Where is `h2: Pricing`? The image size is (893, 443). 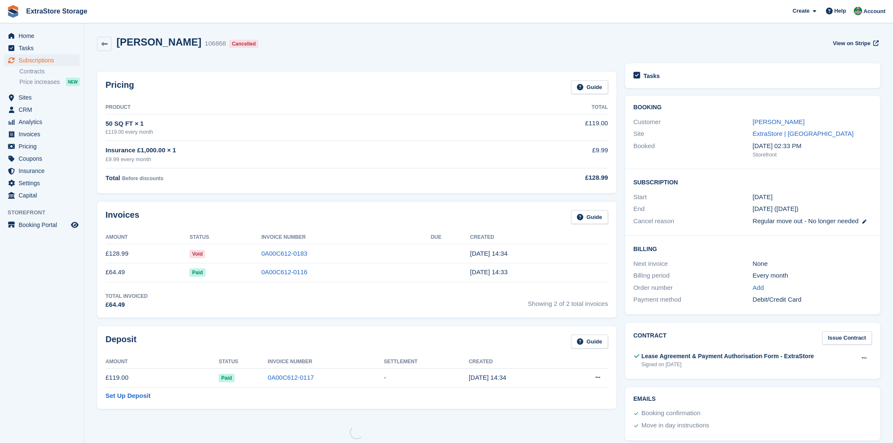 h2: Pricing is located at coordinates (120, 87).